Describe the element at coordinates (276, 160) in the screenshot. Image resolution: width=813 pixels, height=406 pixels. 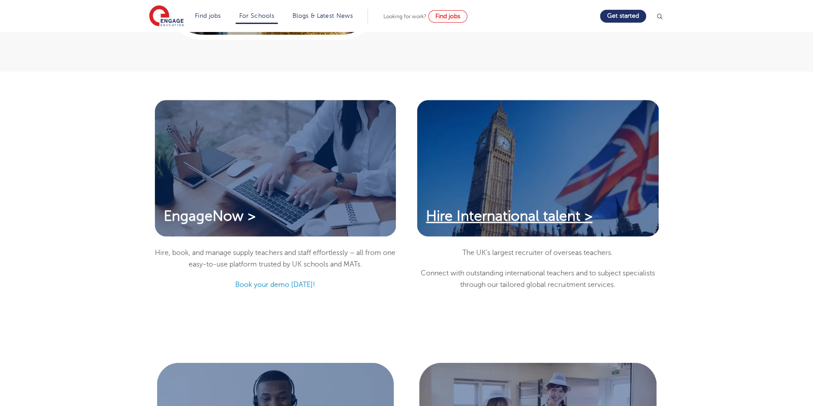
I see `img: EngageNow` at that location.